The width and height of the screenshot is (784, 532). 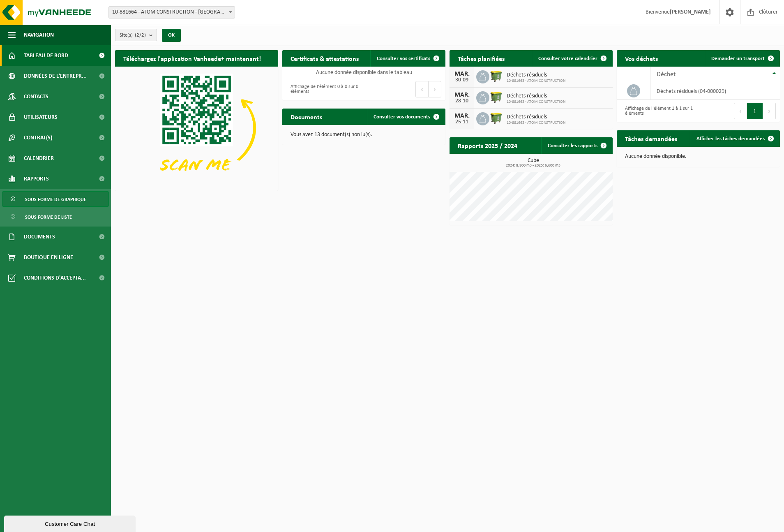 I want to click on p: Vous avez 13 document(s) non lu(s)., so click(x=364, y=134).